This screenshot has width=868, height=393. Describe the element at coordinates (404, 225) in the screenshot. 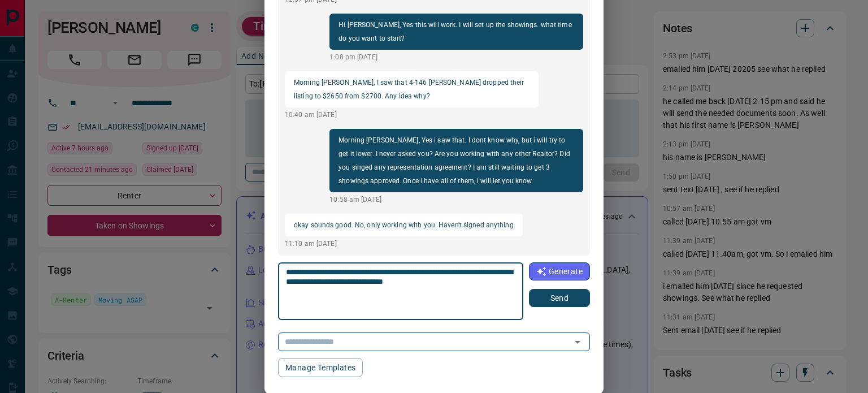

I see `p: okay sounds good. No, only working with you. Haven't signed anything` at that location.